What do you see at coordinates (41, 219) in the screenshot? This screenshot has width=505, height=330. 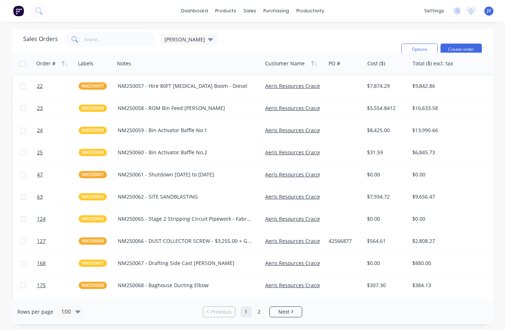 I see `span: 124` at bounding box center [41, 219].